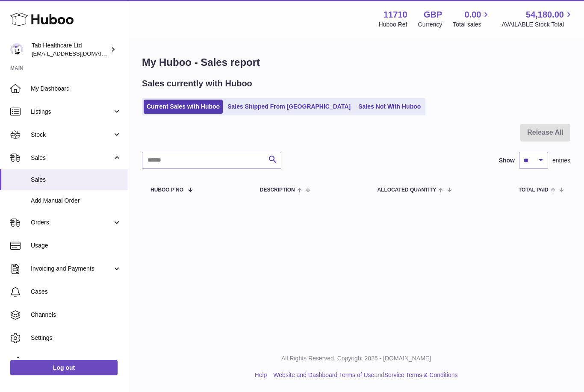 The image size is (584, 392). Describe the element at coordinates (356, 62) in the screenshot. I see `h1: My Huboo - Sales report` at that location.